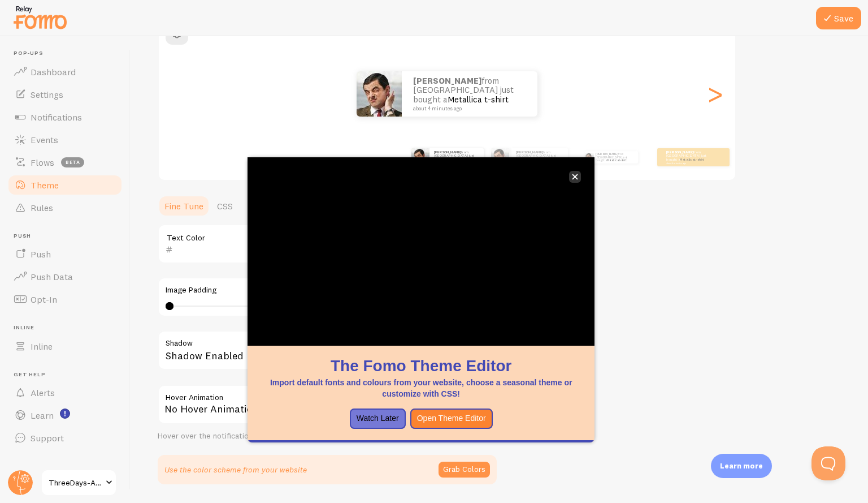  What do you see at coordinates (44, 300) in the screenshot?
I see `span: Opt-In` at bounding box center [44, 300].